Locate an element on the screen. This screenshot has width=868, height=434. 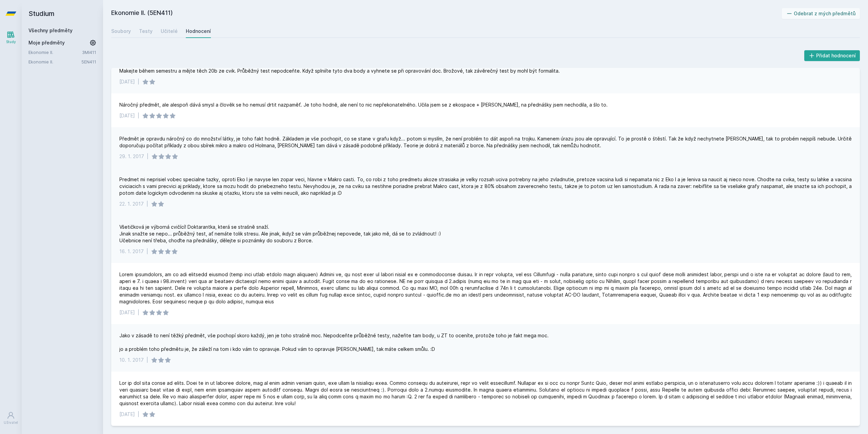
button: Odebrat z mých předmětů is located at coordinates (821, 13).